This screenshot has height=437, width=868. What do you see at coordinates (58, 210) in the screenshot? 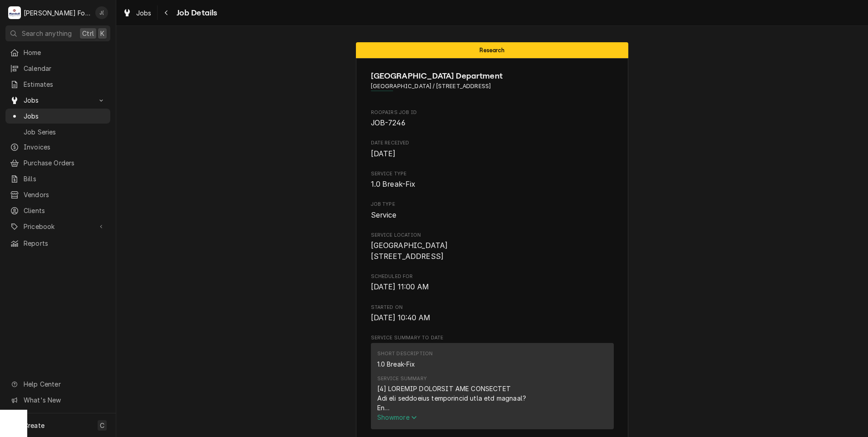
I see `a: Clients` at bounding box center [58, 210].